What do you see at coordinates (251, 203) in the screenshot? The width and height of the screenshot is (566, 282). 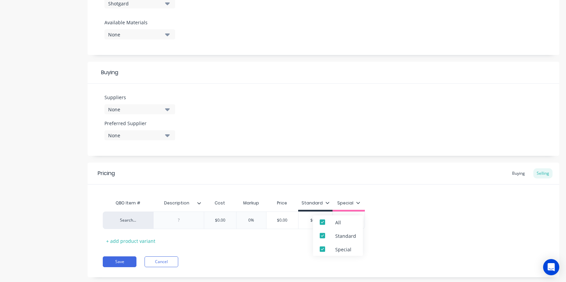 I see `div: Markup` at bounding box center [251, 203].